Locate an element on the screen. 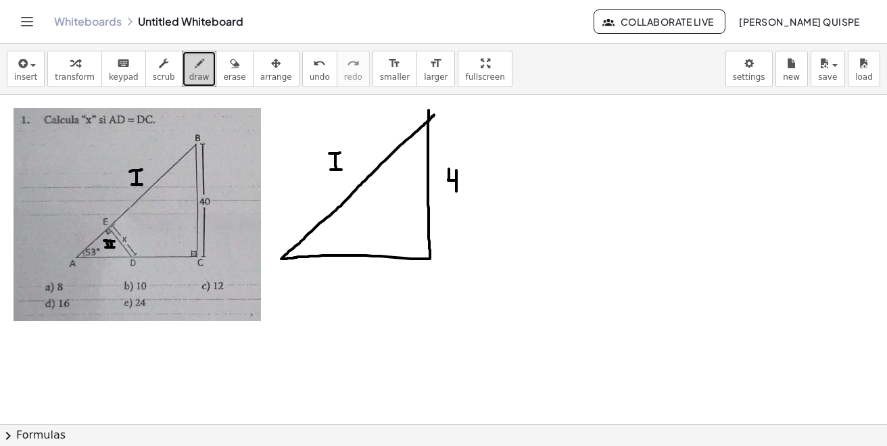 This screenshot has width=887, height=446. button: Collaborate Live is located at coordinates (659, 22).